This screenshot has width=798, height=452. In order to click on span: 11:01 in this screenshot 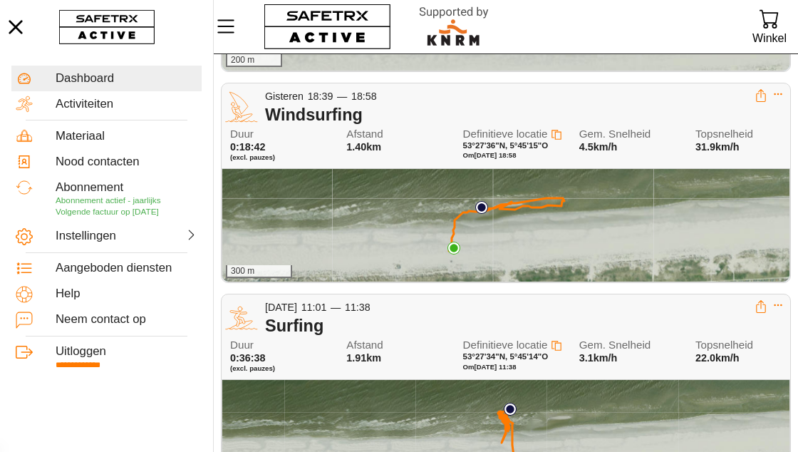, I will do `click(314, 307)`.